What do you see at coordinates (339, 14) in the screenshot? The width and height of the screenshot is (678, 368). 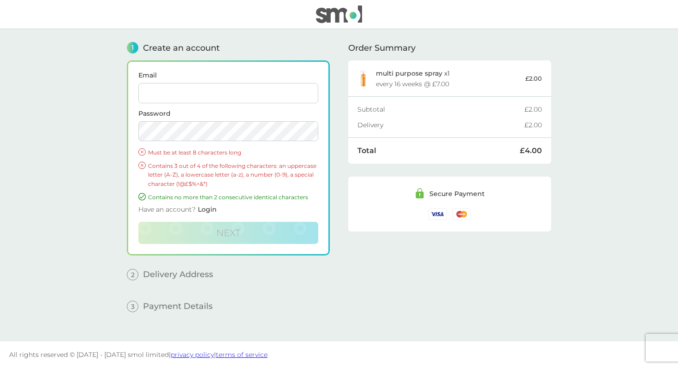 I see `img: smol` at bounding box center [339, 14].